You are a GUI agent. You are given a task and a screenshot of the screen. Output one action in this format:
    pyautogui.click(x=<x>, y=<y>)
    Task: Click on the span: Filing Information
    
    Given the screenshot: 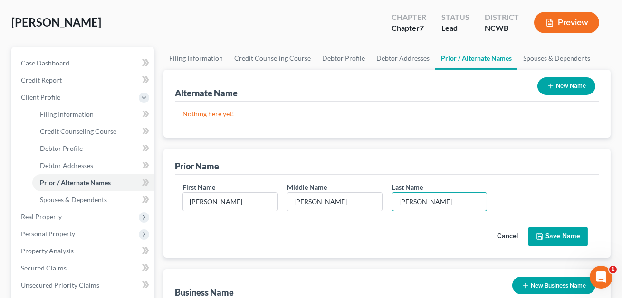 What is the action you would take?
    pyautogui.click(x=67, y=114)
    